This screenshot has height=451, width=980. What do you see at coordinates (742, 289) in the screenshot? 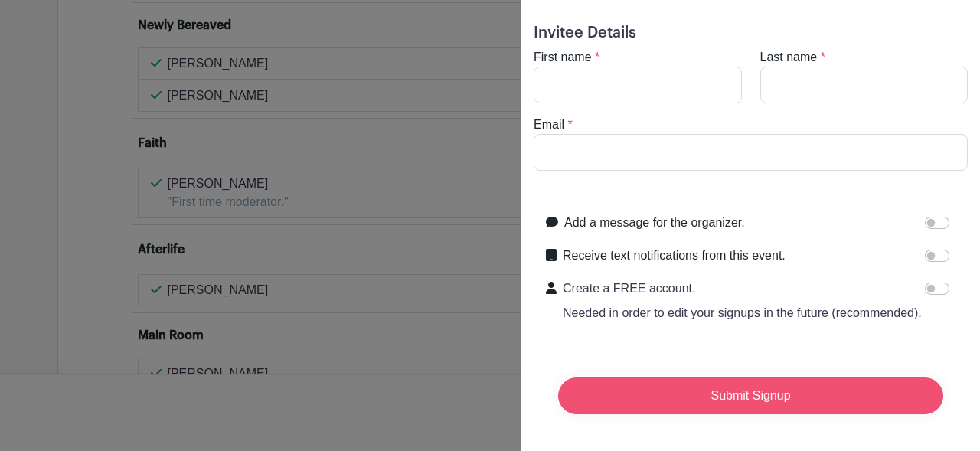
I see `p: Create a FREE account.` at bounding box center [742, 289].